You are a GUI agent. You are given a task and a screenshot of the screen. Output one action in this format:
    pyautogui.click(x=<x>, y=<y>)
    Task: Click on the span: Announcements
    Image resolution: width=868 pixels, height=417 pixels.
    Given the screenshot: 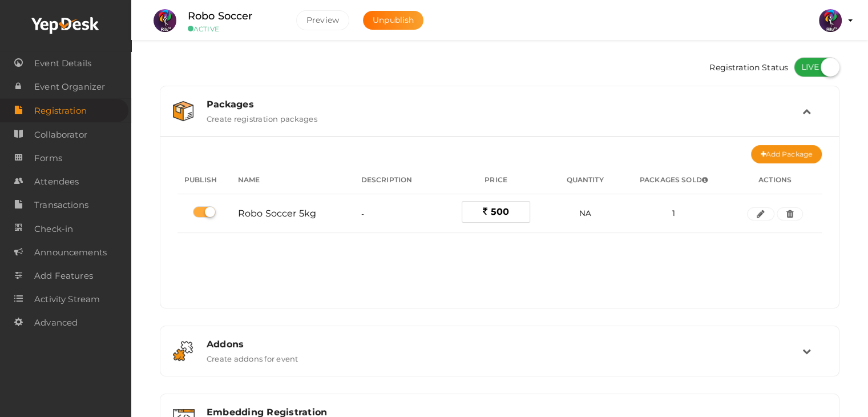 What is the action you would take?
    pyautogui.click(x=70, y=252)
    